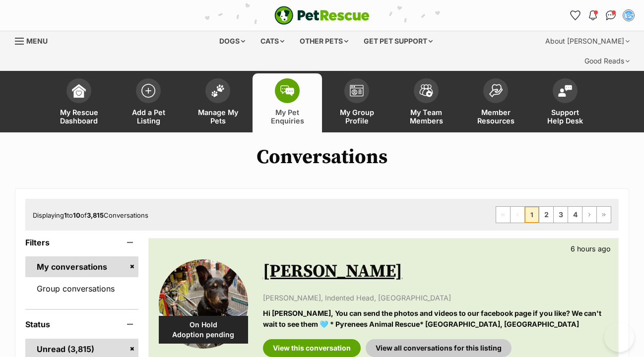 The height and width of the screenshot is (357, 644). I want to click on nav: Pagination, so click(554, 215).